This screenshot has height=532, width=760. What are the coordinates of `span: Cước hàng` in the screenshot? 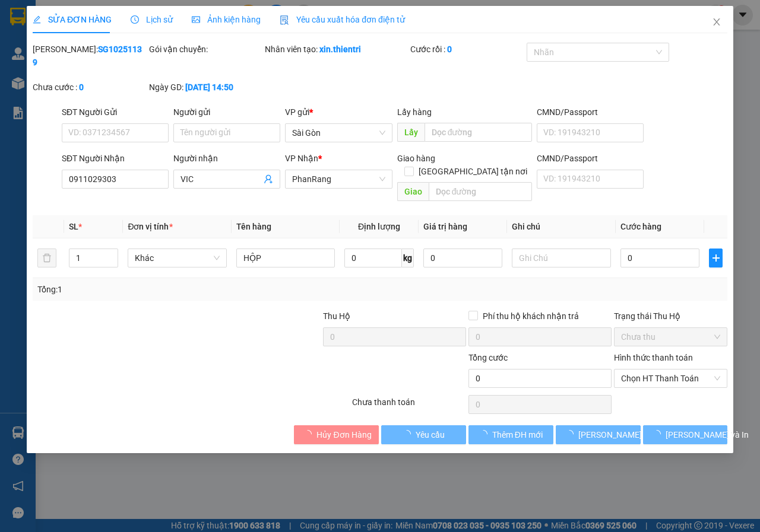 It's located at (640, 226).